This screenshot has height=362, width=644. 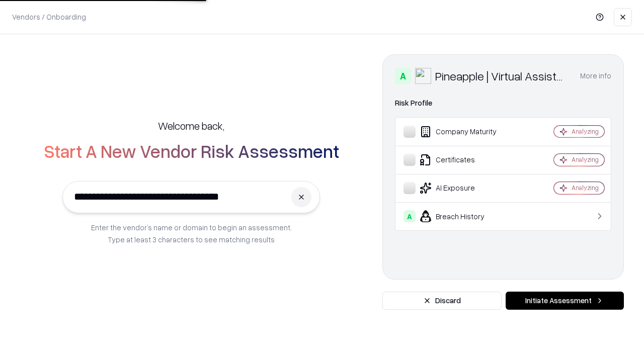 What do you see at coordinates (191, 151) in the screenshot?
I see `h2: Start A New Vendor Risk Assessment` at bounding box center [191, 151].